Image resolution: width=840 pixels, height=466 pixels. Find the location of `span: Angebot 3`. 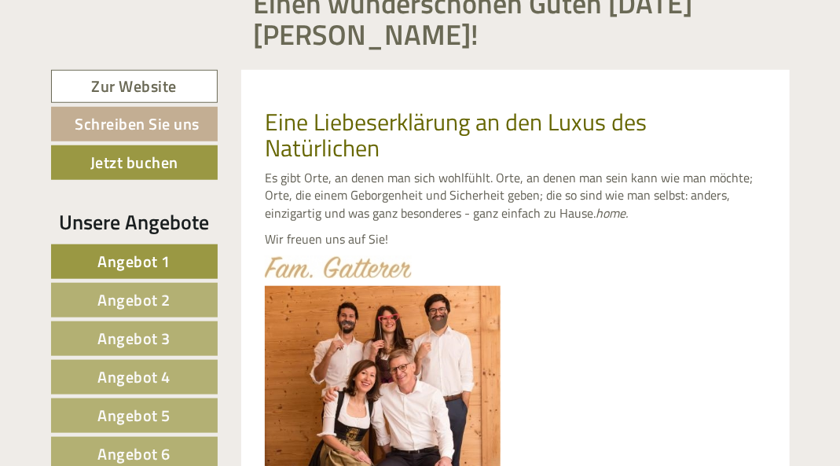

span: Angebot 3 is located at coordinates (134, 338).